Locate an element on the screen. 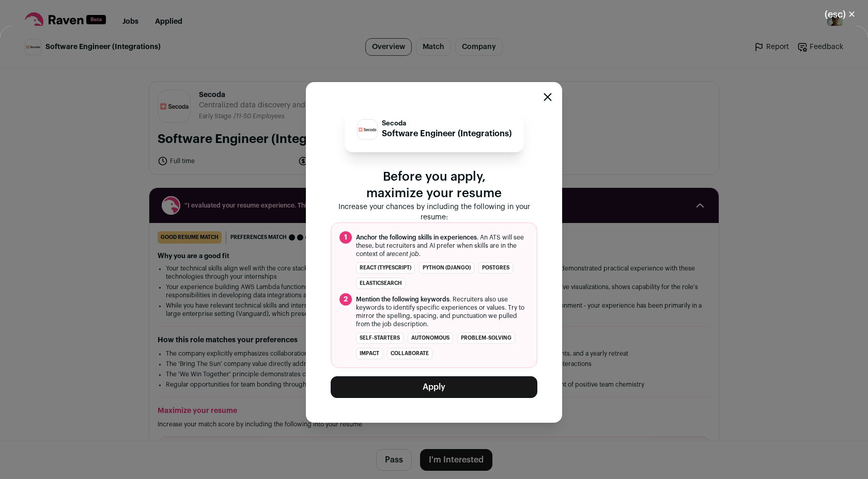 Image resolution: width=868 pixels, height=479 pixels. li: Postgres is located at coordinates (496, 268).